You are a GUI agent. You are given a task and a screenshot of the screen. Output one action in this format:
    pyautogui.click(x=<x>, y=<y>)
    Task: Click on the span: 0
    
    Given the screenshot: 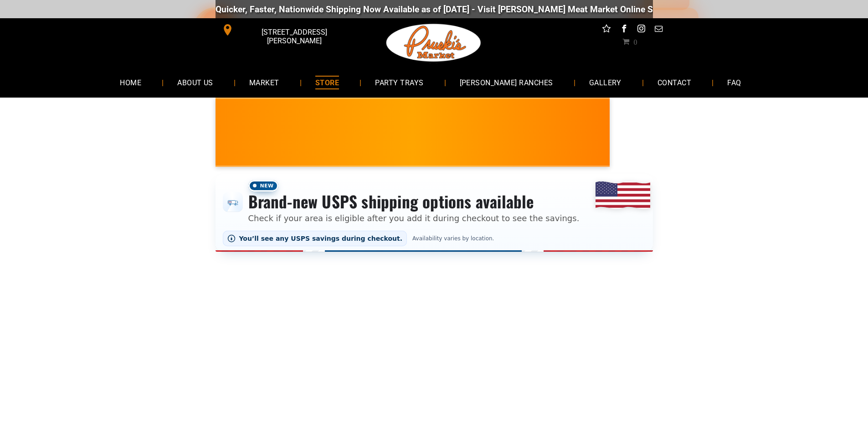 What is the action you would take?
    pyautogui.click(x=635, y=41)
    